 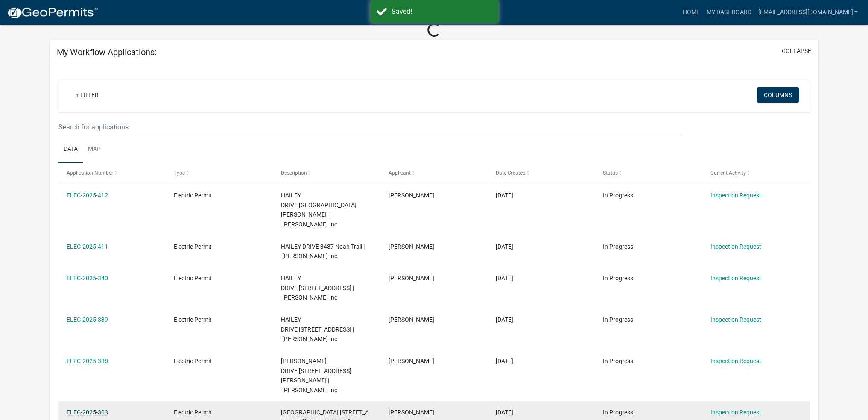 What do you see at coordinates (107, 52) in the screenshot?
I see `h5: My Workflow Applications:` at bounding box center [107, 52].